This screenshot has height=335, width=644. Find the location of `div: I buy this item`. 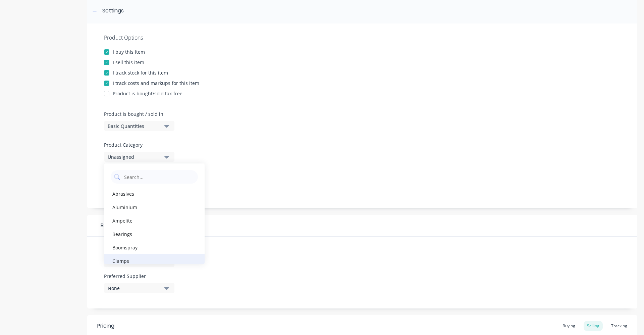

div: I buy this item is located at coordinates (129, 52).